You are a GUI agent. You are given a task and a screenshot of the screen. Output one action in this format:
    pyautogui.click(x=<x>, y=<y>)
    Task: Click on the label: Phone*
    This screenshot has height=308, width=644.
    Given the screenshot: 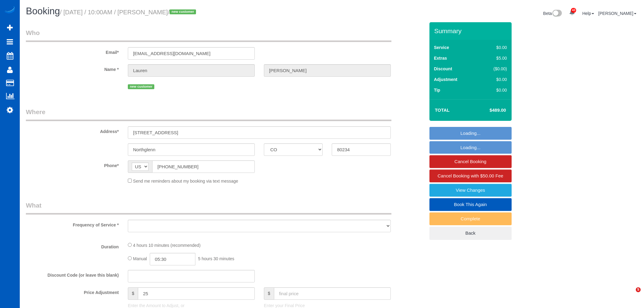 What is the action you would take?
    pyautogui.click(x=72, y=164)
    